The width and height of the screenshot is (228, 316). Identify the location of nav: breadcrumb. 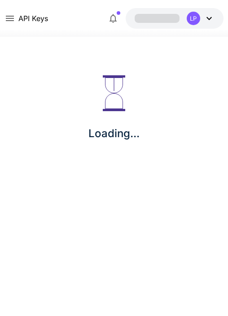
(33, 18).